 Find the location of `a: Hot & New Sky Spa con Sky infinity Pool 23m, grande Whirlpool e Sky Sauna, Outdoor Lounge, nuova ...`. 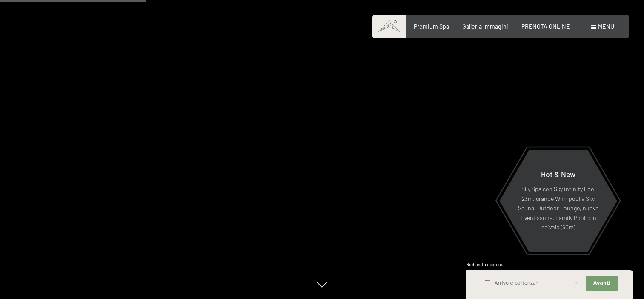

a: Hot & New Sky Spa con Sky infinity Pool 23m, grande Whirlpool e Sky Sauna, Outdoor Lounge, nuova ... is located at coordinates (558, 201).